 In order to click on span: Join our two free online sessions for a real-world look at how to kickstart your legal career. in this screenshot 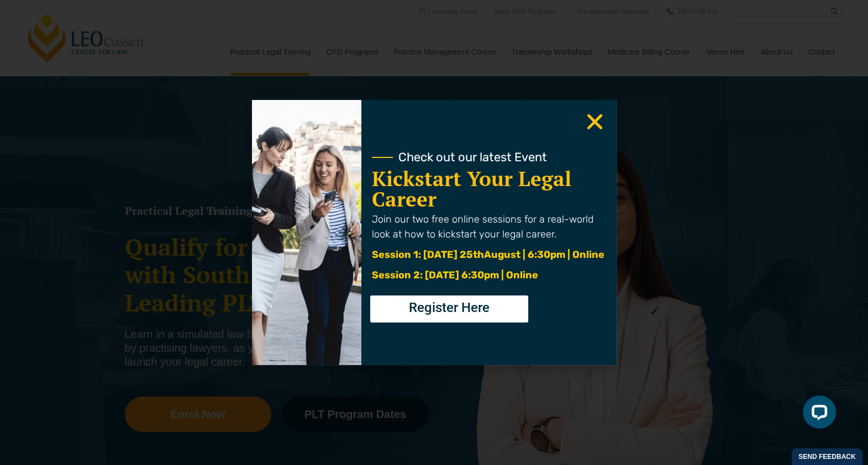, I will do `click(483, 226)`.